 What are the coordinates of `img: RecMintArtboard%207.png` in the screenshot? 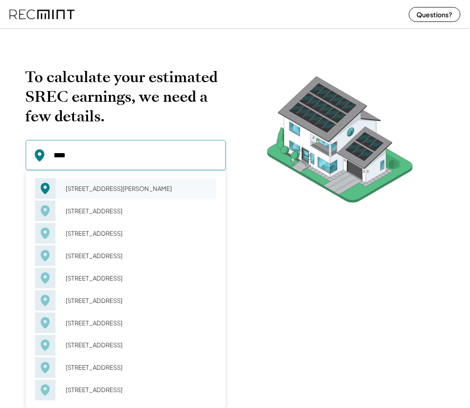 It's located at (340, 142).